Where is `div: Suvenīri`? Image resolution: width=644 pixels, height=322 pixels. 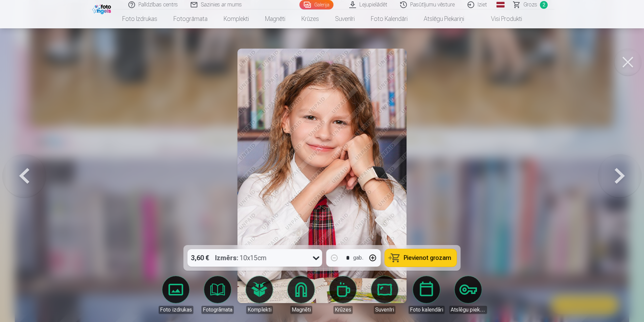
div: Suvenīri is located at coordinates (385, 310).